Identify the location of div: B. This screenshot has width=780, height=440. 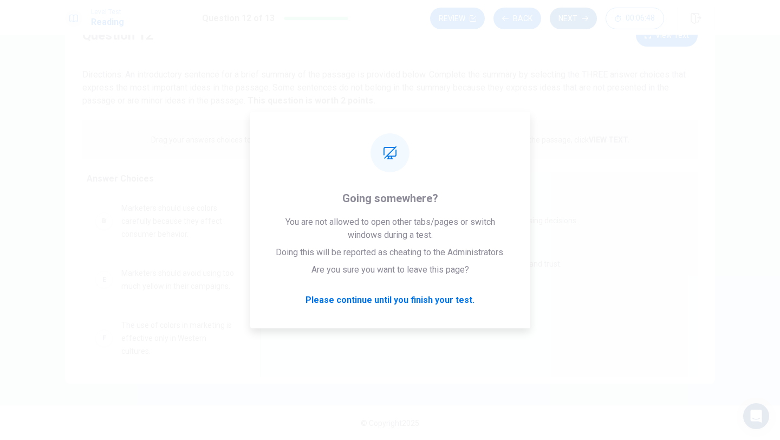
(104, 221).